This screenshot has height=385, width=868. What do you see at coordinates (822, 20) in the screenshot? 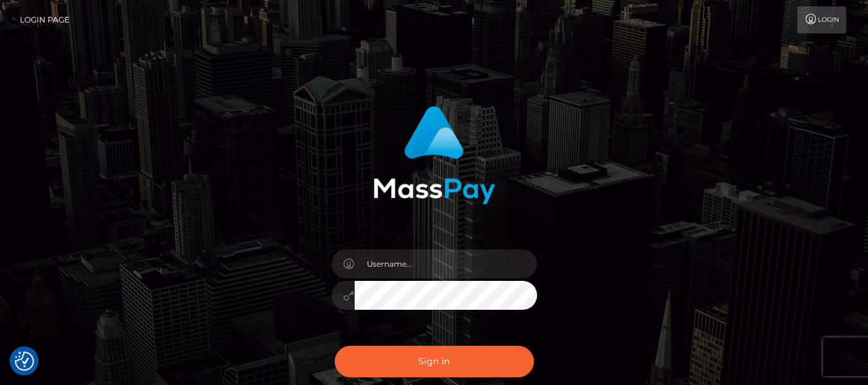
I see `a: Login` at bounding box center [822, 20].